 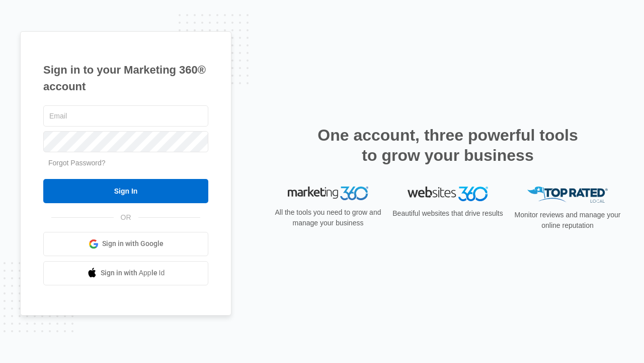 What do you see at coordinates (125, 78) in the screenshot?
I see `h1: Sign in to your Marketing 360® account` at bounding box center [125, 78].